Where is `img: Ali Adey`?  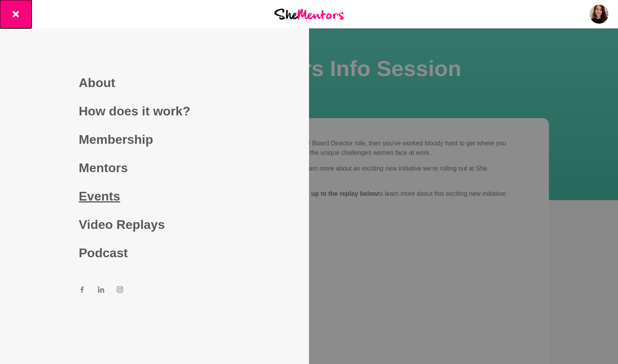 img: Ali Adey is located at coordinates (599, 14).